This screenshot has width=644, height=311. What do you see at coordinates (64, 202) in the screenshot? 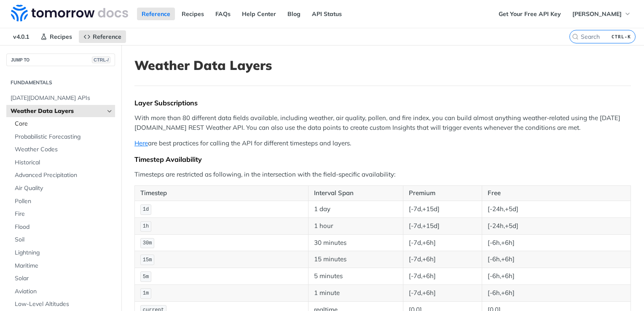
I see `span: Pollen` at bounding box center [64, 202].